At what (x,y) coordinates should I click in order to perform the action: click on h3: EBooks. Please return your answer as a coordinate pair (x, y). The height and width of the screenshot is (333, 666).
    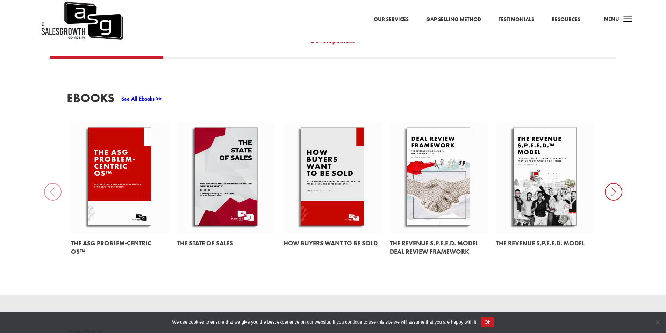
    Looking at the image, I should click on (90, 100).